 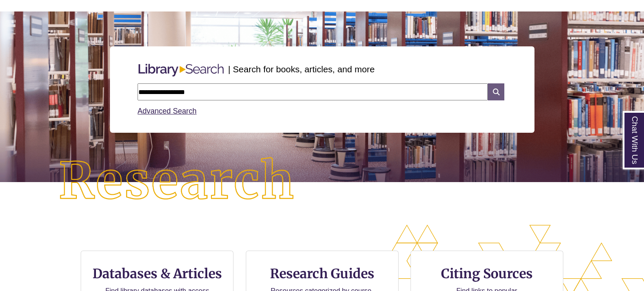 What do you see at coordinates (496, 92) in the screenshot?
I see `i: Search` at bounding box center [496, 92].